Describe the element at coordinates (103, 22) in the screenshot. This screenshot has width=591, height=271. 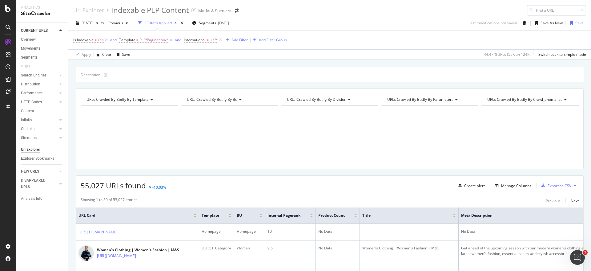
I see `span: vs` at that location.